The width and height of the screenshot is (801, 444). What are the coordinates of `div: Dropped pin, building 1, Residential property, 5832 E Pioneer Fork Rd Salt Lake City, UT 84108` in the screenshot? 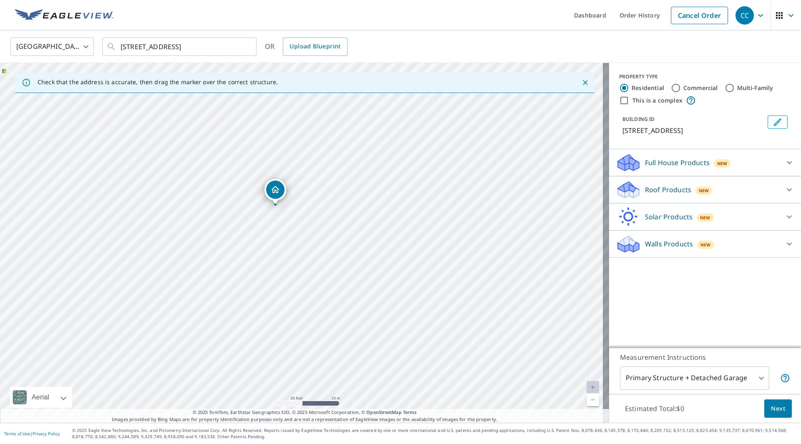 It's located at (275, 192).